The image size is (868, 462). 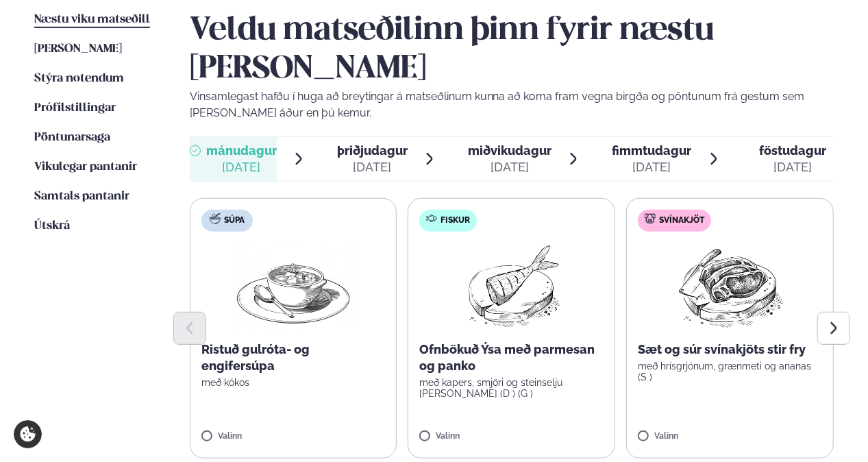 What do you see at coordinates (72, 137) in the screenshot?
I see `a: Pöntunarsaga` at bounding box center [72, 137].